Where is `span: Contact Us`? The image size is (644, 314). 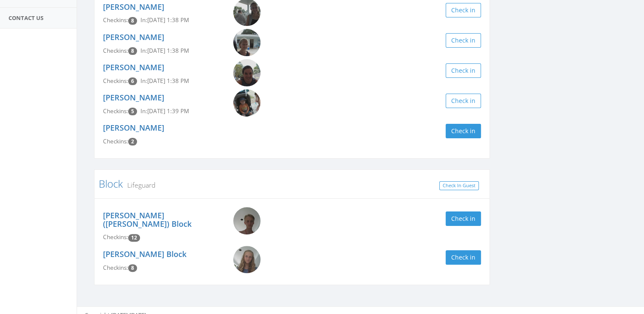 span: Contact Us is located at coordinates (26, 18).